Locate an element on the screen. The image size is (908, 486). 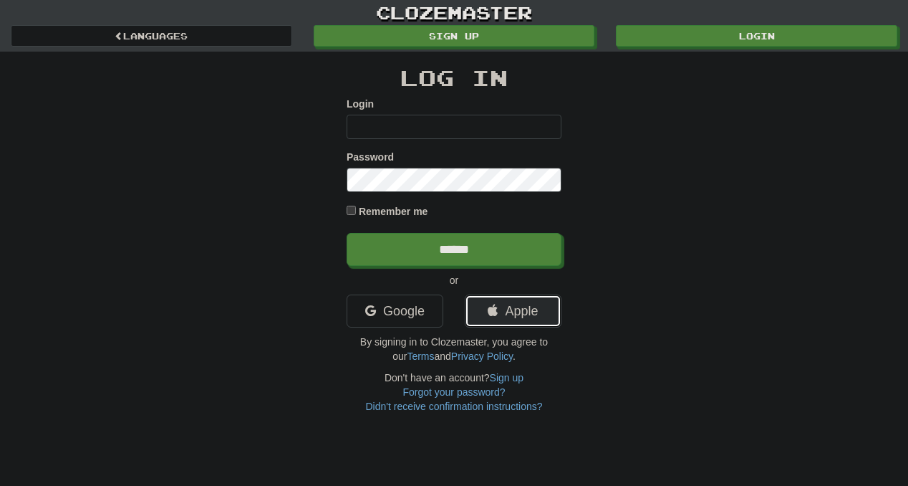
a: Google is located at coordinates (395, 311).